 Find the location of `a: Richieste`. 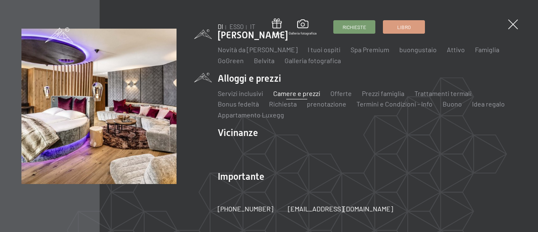

a: Richieste is located at coordinates (355, 27).